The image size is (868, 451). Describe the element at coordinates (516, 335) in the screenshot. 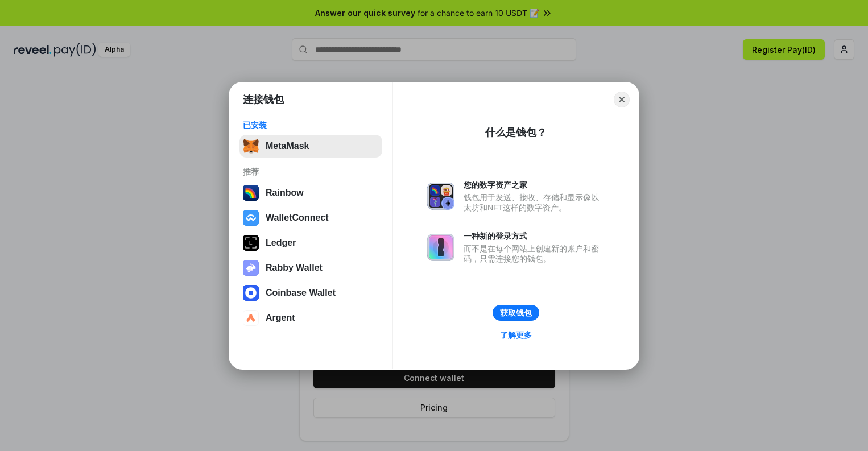

I see `a: 了解更多` at that location.